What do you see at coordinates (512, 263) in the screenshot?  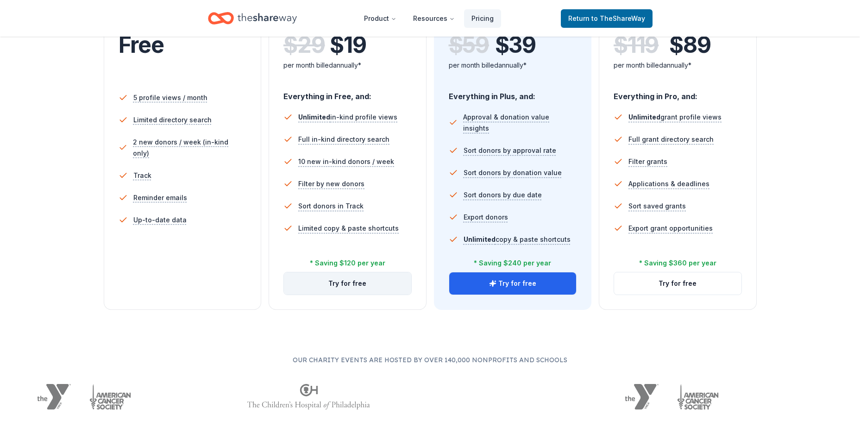 I see `div: * Saving $240 per year` at bounding box center [512, 263].